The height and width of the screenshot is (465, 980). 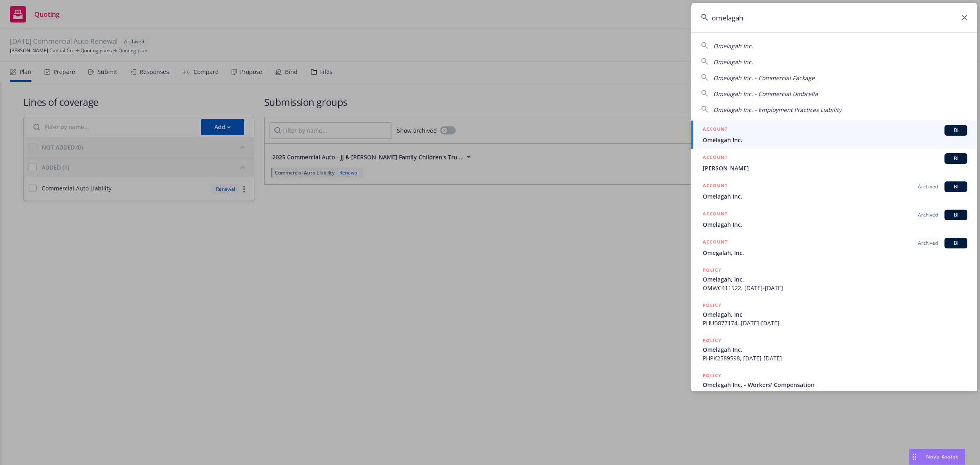 What do you see at coordinates (835, 279) in the screenshot?
I see `span: Omelagah, Inc.` at bounding box center [835, 279].